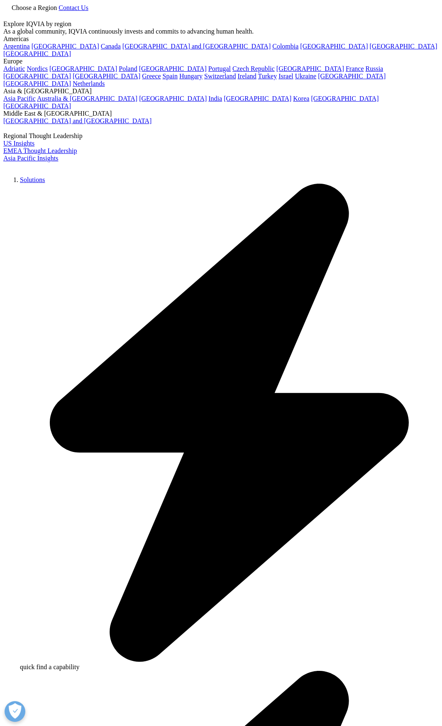  Describe the element at coordinates (40, 151) in the screenshot. I see `span: EMEA Thought Leadership` at that location.